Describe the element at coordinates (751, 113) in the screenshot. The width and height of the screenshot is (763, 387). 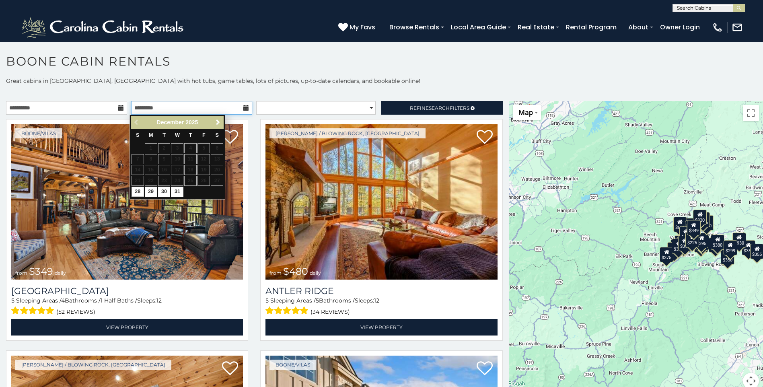
I see `button: Toggle fullscreen view` at that location.